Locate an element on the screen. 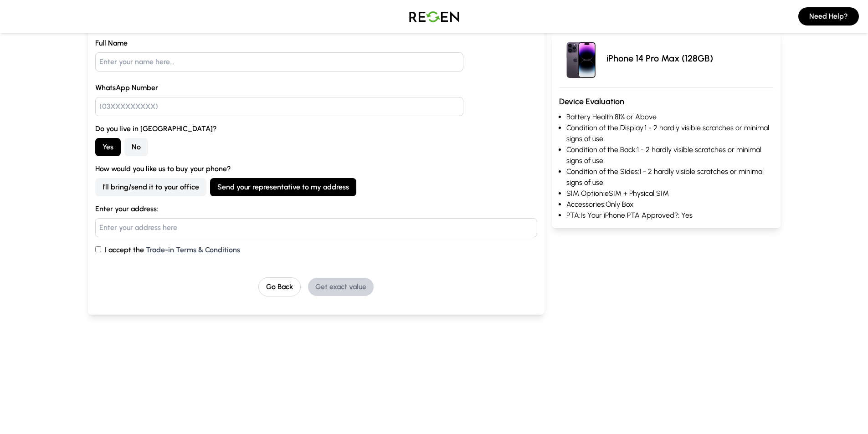  img: Logo is located at coordinates (434, 16).